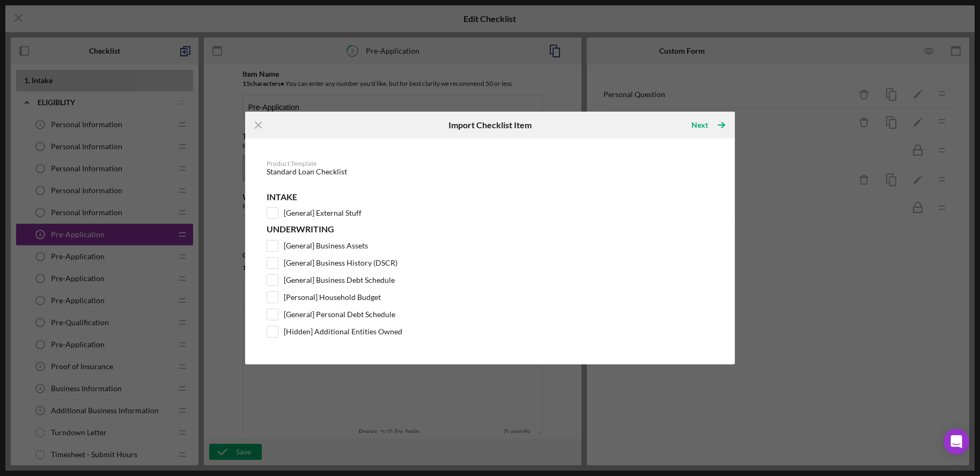  What do you see at coordinates (339, 280) in the screenshot?
I see `label: [General] Business Debt Schedule` at bounding box center [339, 280].